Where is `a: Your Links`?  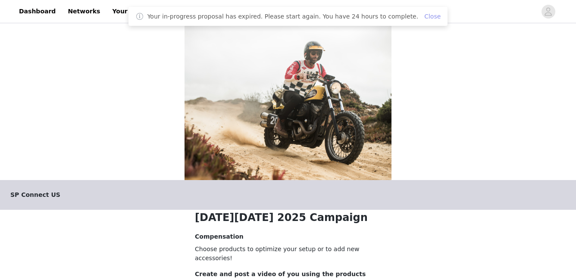 a: Your Links is located at coordinates (130, 11).